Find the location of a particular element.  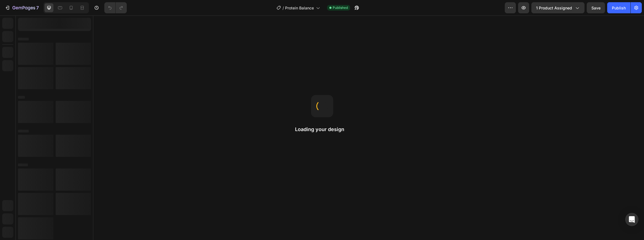

span: Protein Balance is located at coordinates (299, 7).